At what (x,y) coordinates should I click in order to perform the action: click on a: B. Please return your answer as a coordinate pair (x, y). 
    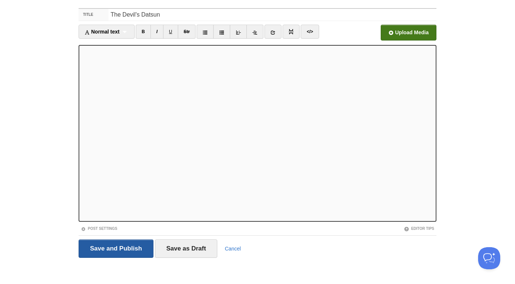
    Looking at the image, I should click on (143, 32).